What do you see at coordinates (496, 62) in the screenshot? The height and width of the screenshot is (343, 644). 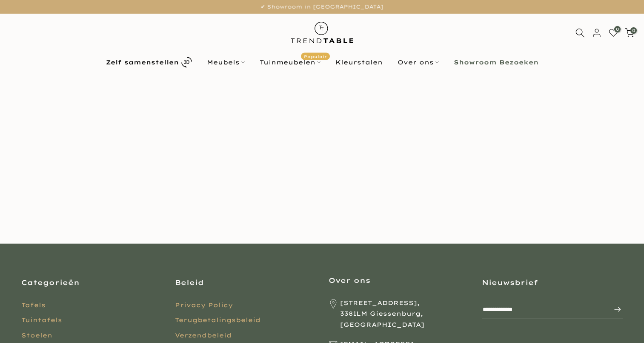 I see `b: Showroom Bezoeken` at bounding box center [496, 62].